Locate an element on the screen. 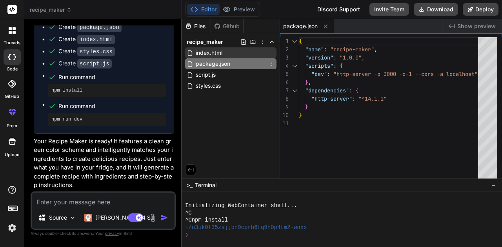 This screenshot has height=247, width=502. span: index.html is located at coordinates (209, 53).